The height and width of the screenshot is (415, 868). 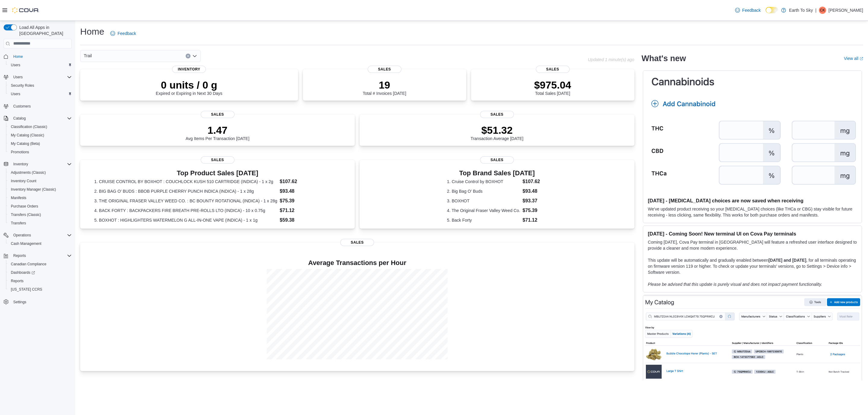 I want to click on button: Reports, so click(x=40, y=281).